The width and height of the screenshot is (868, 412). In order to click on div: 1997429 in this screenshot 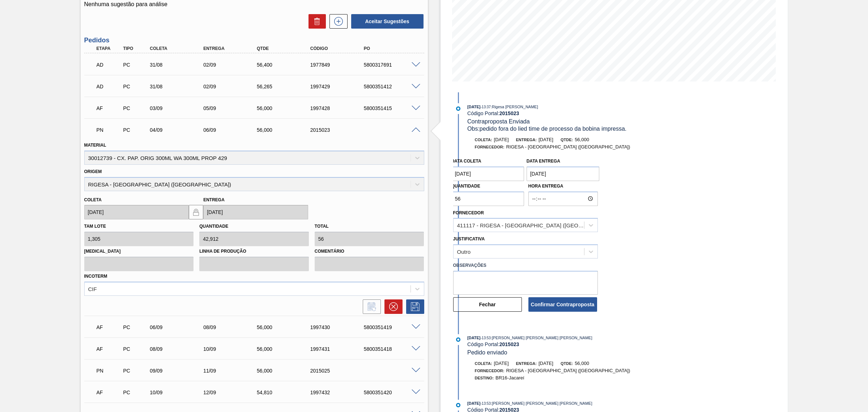, I will do `click(339, 86)`.